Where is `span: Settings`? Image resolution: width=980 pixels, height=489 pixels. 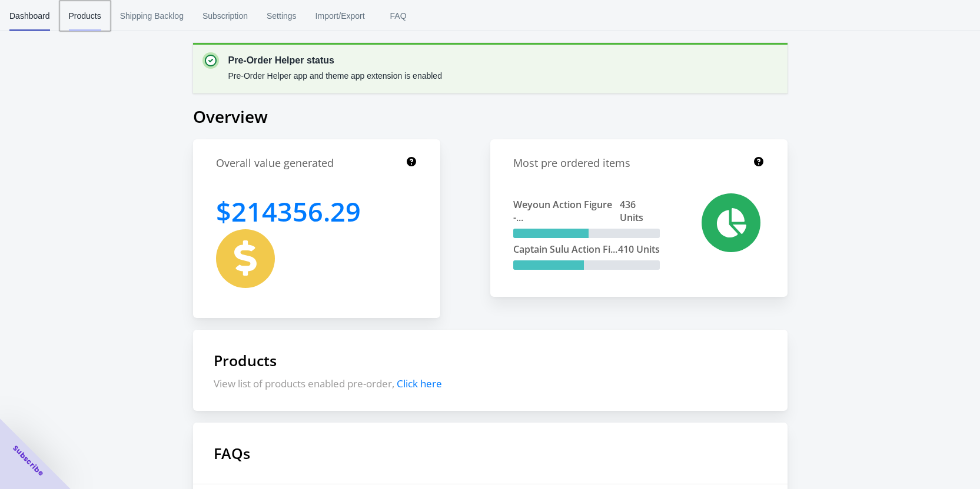
span: Settings is located at coordinates (281, 16).